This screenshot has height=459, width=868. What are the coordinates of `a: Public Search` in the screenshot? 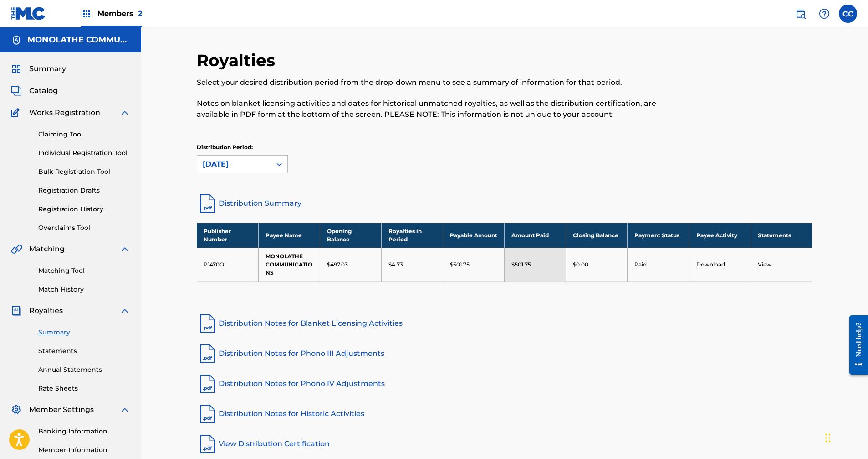 It's located at (801, 13).